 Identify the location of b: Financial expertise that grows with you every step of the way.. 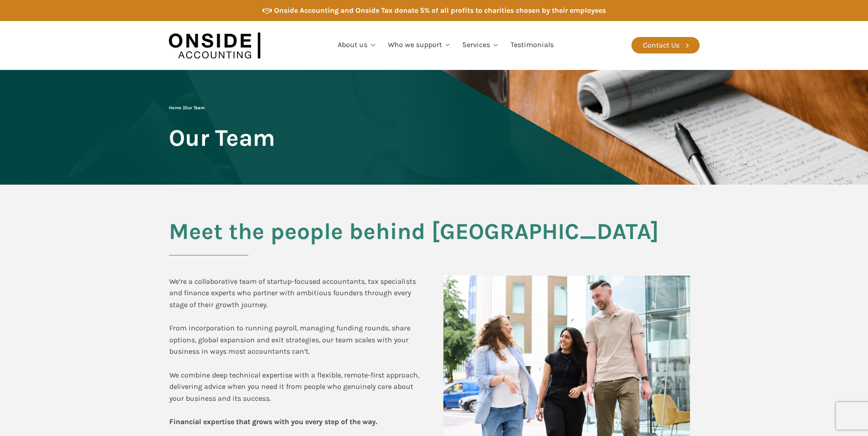
(273, 422).